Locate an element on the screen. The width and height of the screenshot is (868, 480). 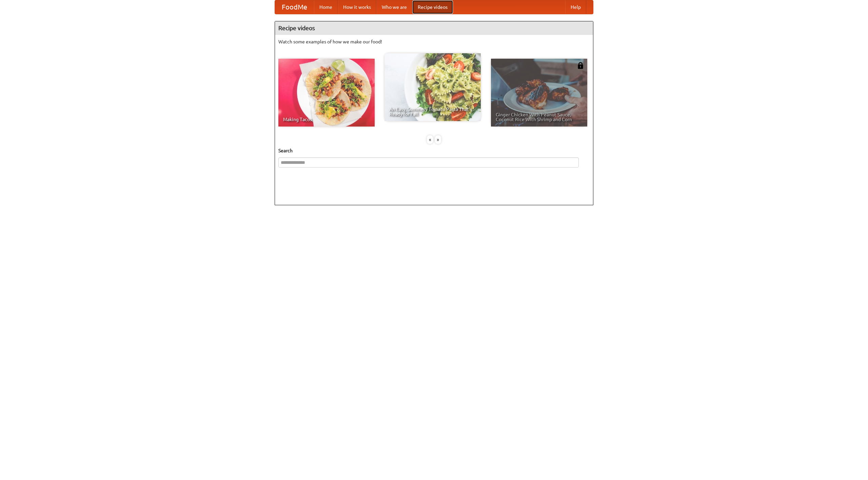
span: Making Tacos is located at coordinates (327, 120).